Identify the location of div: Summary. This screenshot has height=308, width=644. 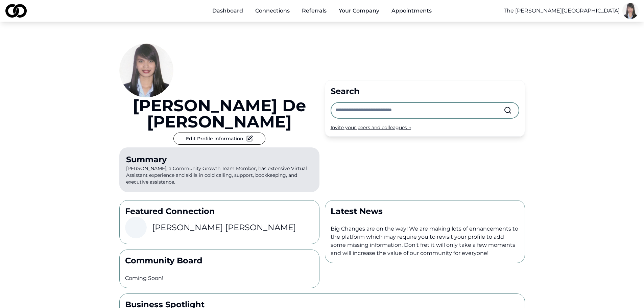
(219, 160).